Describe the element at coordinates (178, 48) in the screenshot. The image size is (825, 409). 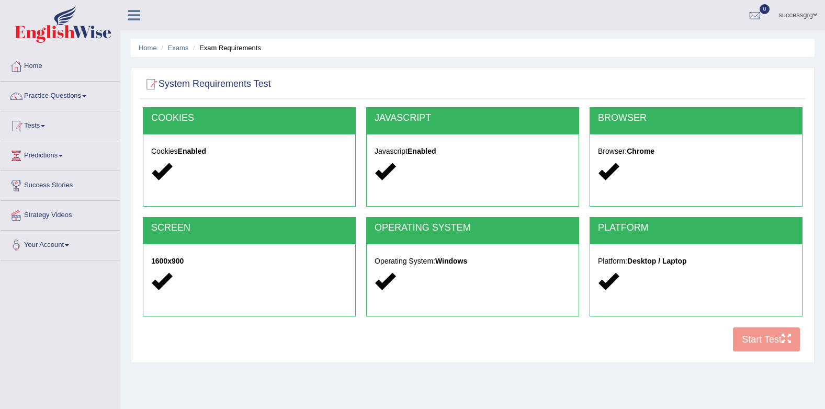
I see `a: Exams` at that location.